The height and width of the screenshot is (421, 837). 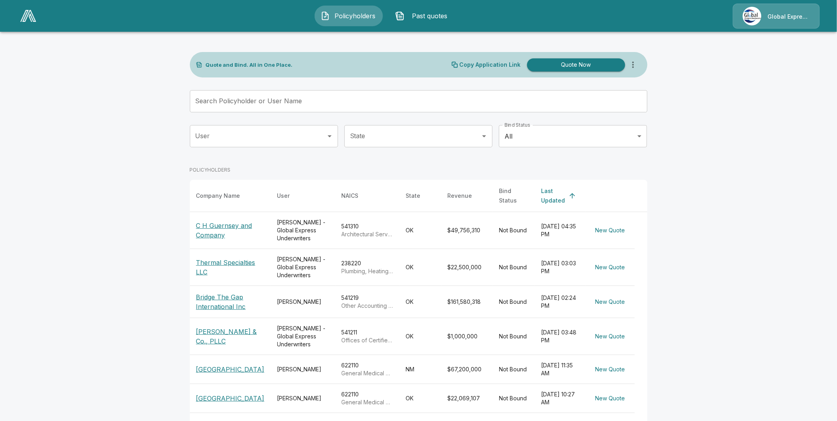 What do you see at coordinates (413, 196) in the screenshot?
I see `div: State` at bounding box center [413, 196].